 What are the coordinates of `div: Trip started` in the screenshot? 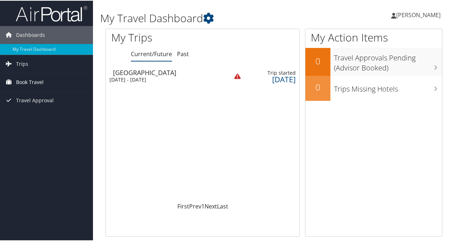 It's located at (272, 72).